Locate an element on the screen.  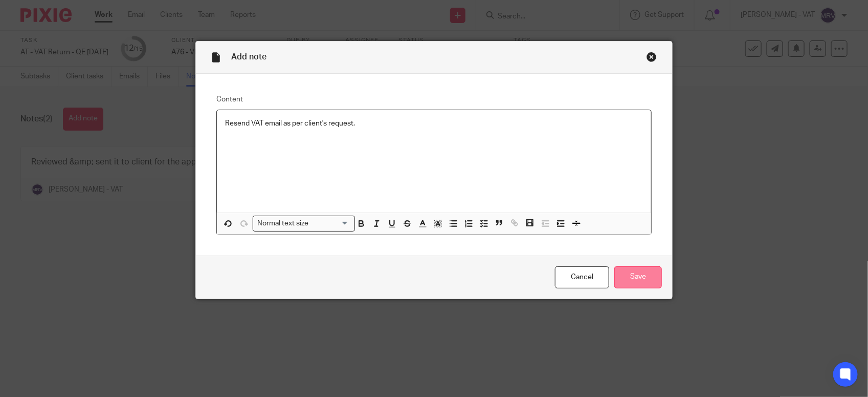
span: Add note is located at coordinates (249, 57).